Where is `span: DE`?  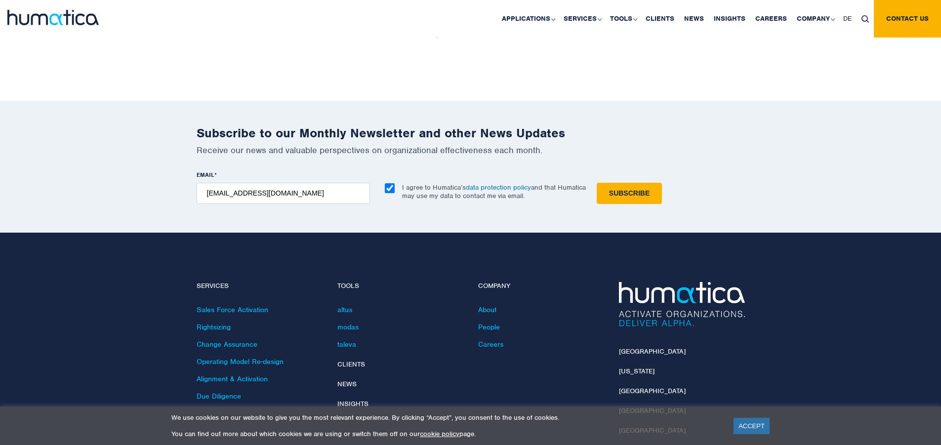
span: DE is located at coordinates (847, 18).